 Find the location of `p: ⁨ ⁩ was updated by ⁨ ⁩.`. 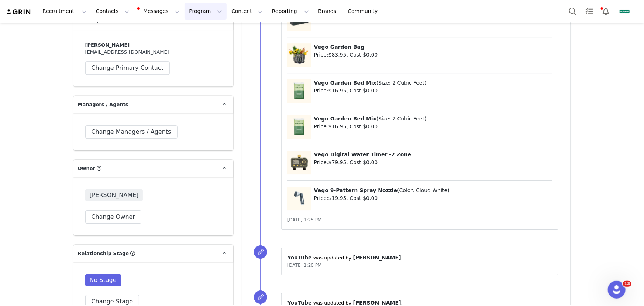

p: ⁨ ⁩ was updated by ⁨ ⁩. is located at coordinates (420, 258).